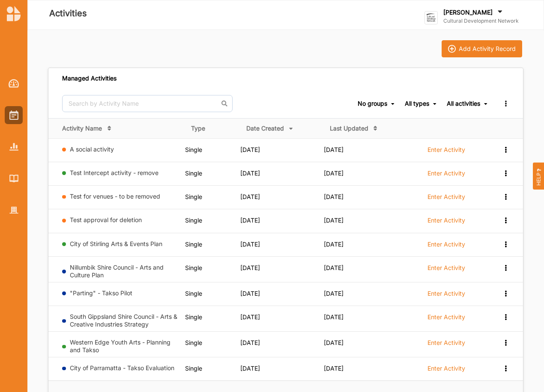 The image size is (544, 392). I want to click on a: South Gippsland Shire Council - Arts & Creative Industries Strategy, so click(123, 320).